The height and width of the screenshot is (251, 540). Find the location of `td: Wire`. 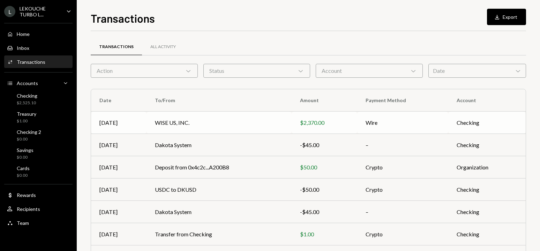

td: Wire is located at coordinates (402, 123).